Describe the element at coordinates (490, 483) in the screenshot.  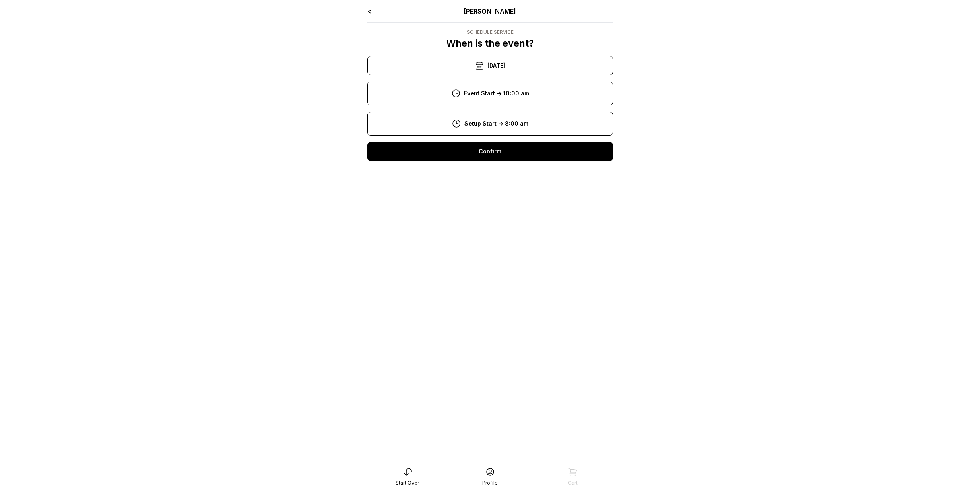
I see `div: Profile` at that location.